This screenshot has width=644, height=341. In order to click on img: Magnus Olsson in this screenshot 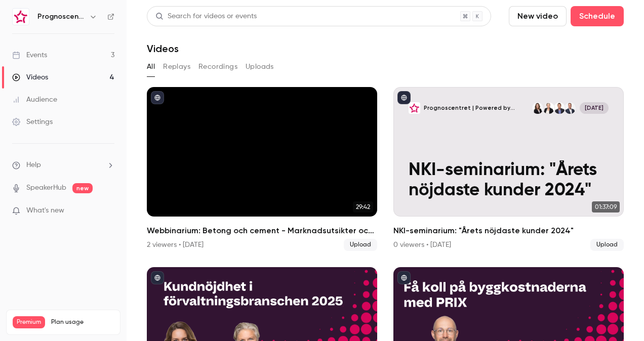, I will do `click(570, 108)`.